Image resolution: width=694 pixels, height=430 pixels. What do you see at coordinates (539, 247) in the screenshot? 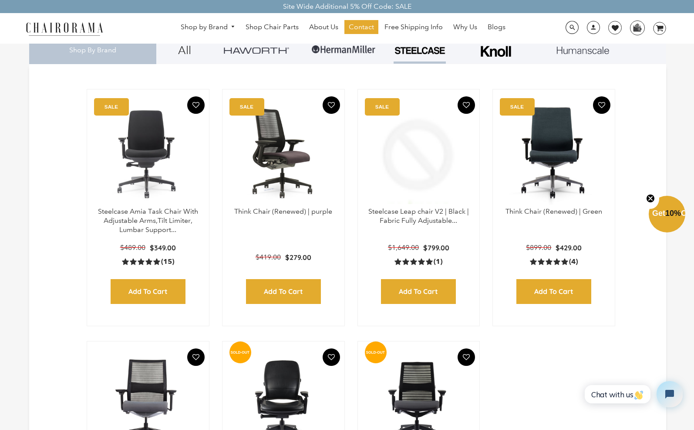
I see `span: $899.00` at bounding box center [539, 247].